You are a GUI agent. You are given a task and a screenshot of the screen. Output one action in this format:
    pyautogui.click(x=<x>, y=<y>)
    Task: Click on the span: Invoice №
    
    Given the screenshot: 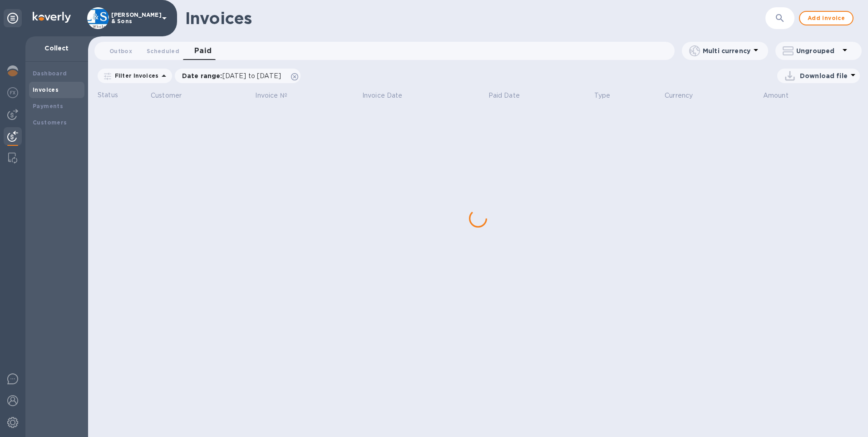 What is the action you would take?
    pyautogui.click(x=277, y=95)
    